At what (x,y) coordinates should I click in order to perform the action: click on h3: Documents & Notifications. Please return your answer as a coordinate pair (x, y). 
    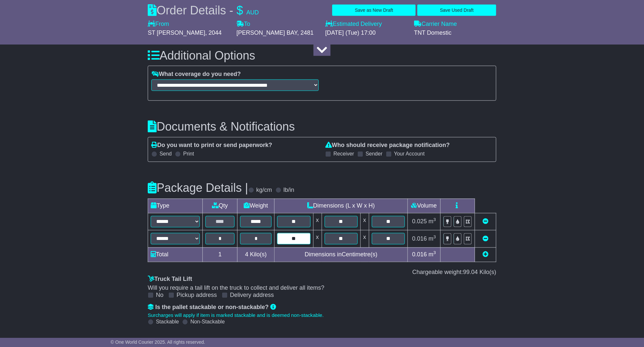
    Looking at the image, I should click on (322, 127).